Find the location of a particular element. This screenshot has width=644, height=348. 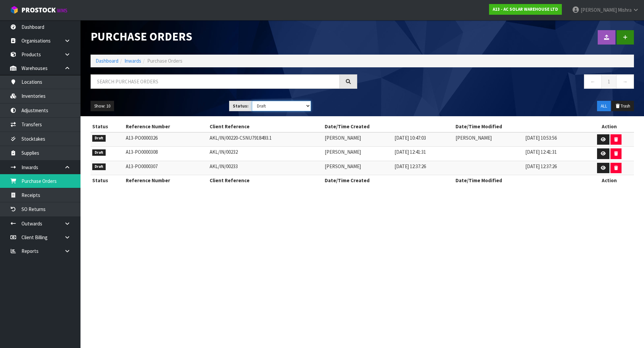

img: cube-alt.png is located at coordinates (14, 10).